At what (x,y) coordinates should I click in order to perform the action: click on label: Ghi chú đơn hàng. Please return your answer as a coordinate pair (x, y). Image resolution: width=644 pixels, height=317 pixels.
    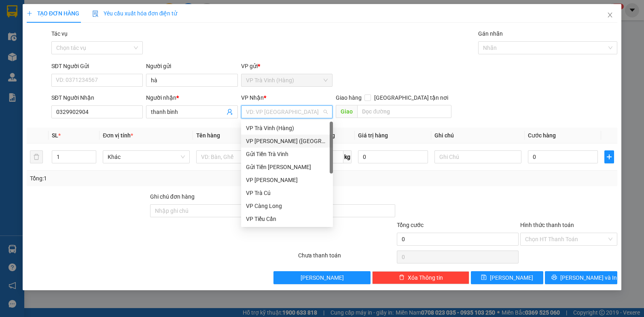
    Looking at the image, I should click on (172, 196).